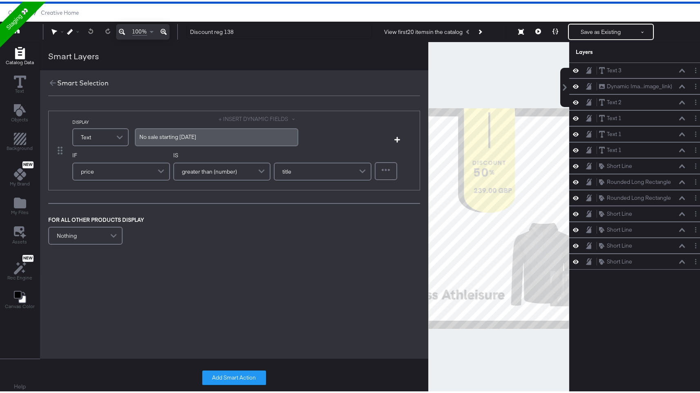 The width and height of the screenshot is (700, 393). I want to click on span: Catalog Data, so click(20, 61).